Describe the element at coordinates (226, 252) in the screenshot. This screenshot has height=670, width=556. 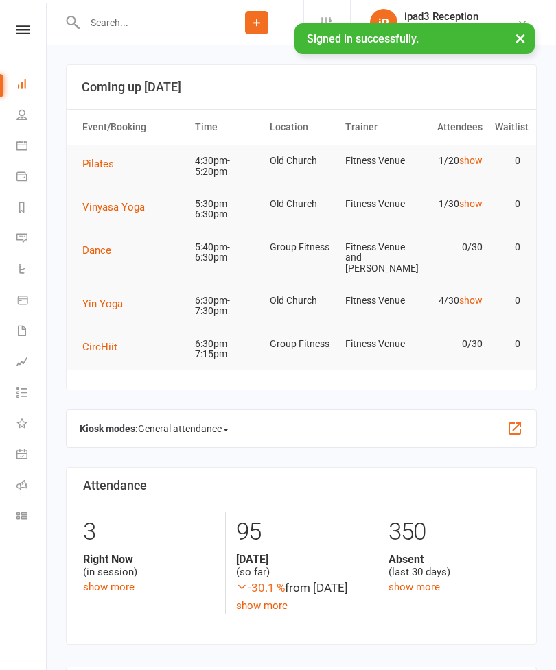
I see `td: 5:40pm-6:30pm` at that location.